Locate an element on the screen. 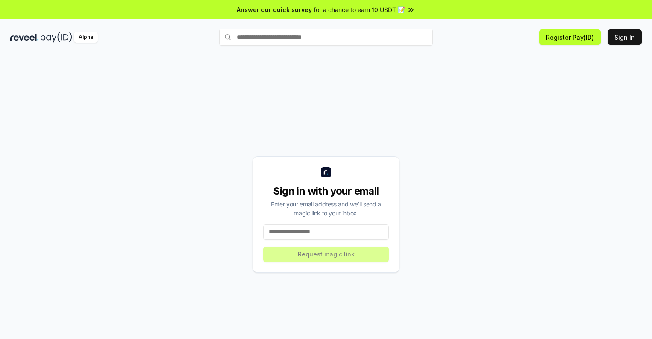 This screenshot has width=652, height=339. div: Alpha is located at coordinates (86, 37).